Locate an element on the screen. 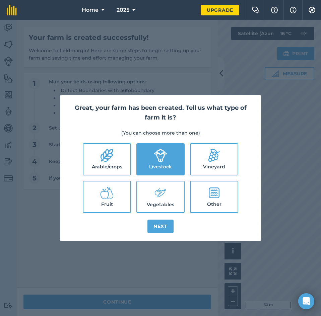  span: 2025 is located at coordinates (123, 10).